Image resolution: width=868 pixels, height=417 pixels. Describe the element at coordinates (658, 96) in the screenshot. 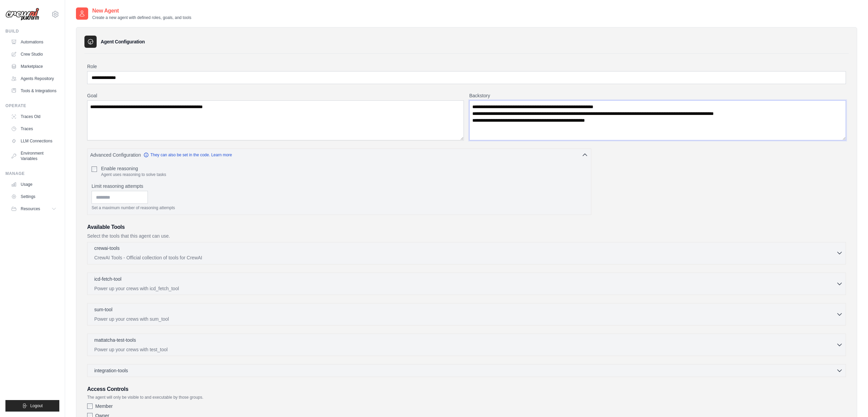

I see `label: Backstory` at that location.